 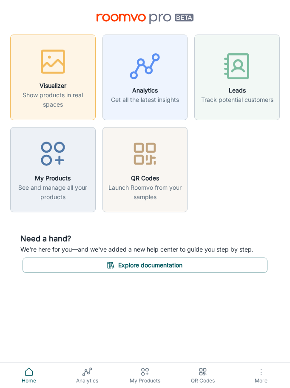 I want to click on p: See and manage all your products, so click(x=53, y=192).